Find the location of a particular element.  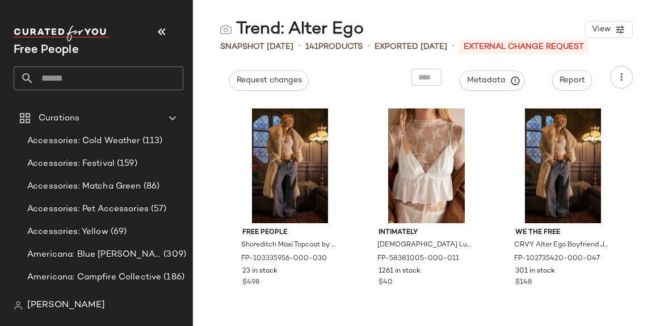

img: 58381005_011_u is located at coordinates (426, 166).